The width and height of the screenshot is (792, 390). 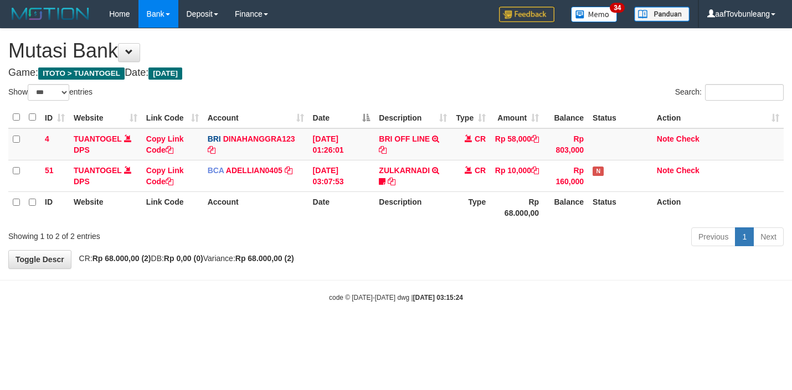 What do you see at coordinates (214, 139) in the screenshot?
I see `span: BRI` at bounding box center [214, 139].